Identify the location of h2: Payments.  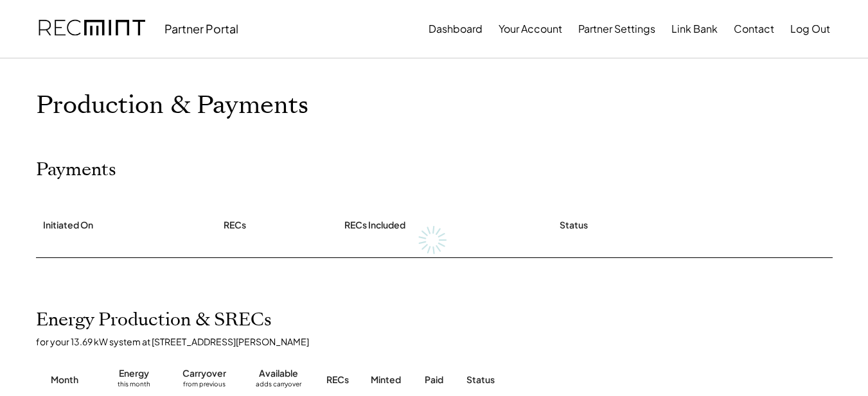
(76, 170).